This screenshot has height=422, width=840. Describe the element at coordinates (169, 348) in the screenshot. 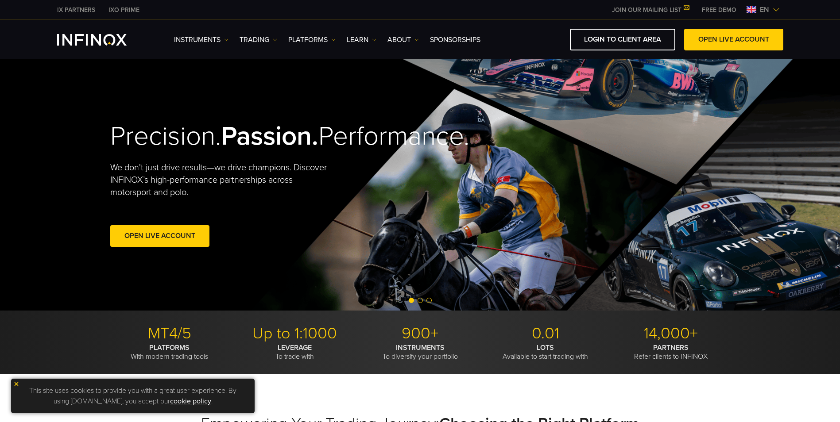

I see `strong: PLATFORMS` at that location.